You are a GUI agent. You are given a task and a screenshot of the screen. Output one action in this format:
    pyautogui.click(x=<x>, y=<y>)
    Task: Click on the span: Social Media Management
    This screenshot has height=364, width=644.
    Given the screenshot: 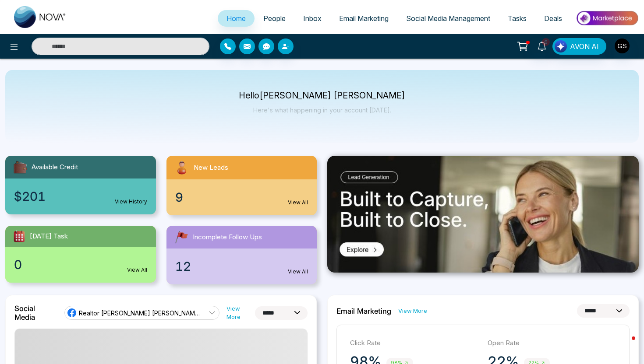 What is the action you would take?
    pyautogui.click(x=448, y=18)
    